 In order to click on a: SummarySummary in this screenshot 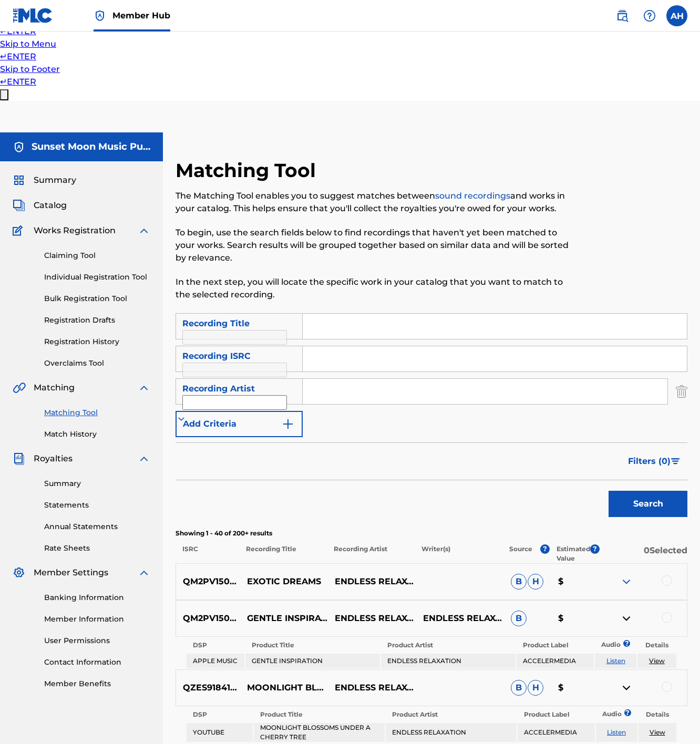, I will do `click(44, 180)`.